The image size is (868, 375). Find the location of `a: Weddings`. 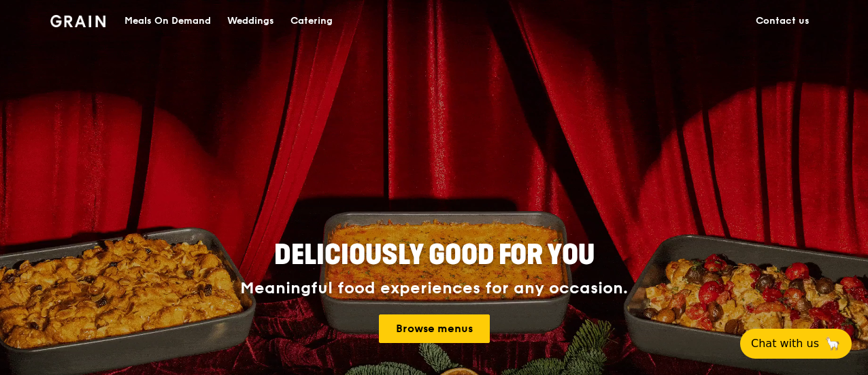

a: Weddings is located at coordinates (250, 21).